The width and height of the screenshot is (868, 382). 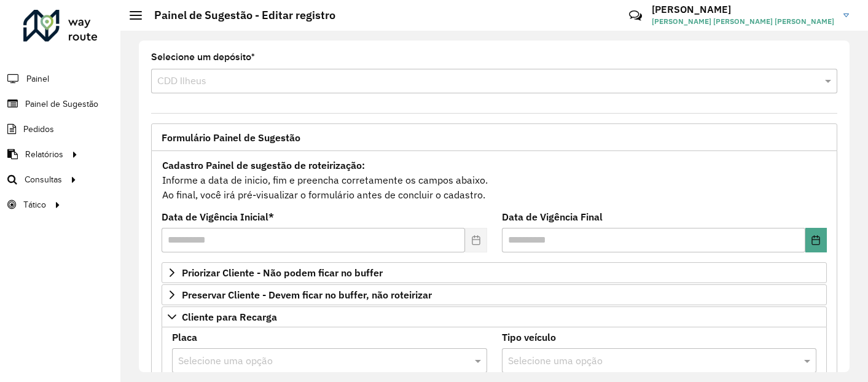 I want to click on span: Painel, so click(x=38, y=79).